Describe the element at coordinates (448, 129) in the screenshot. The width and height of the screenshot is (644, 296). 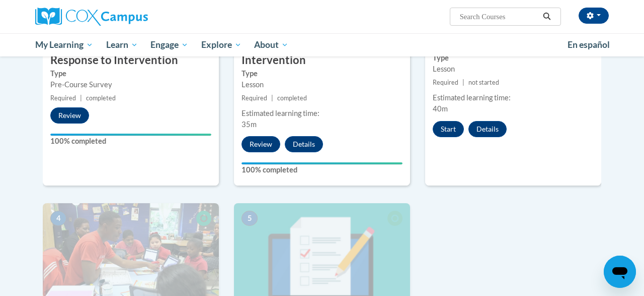
I see `button: Start` at that location.